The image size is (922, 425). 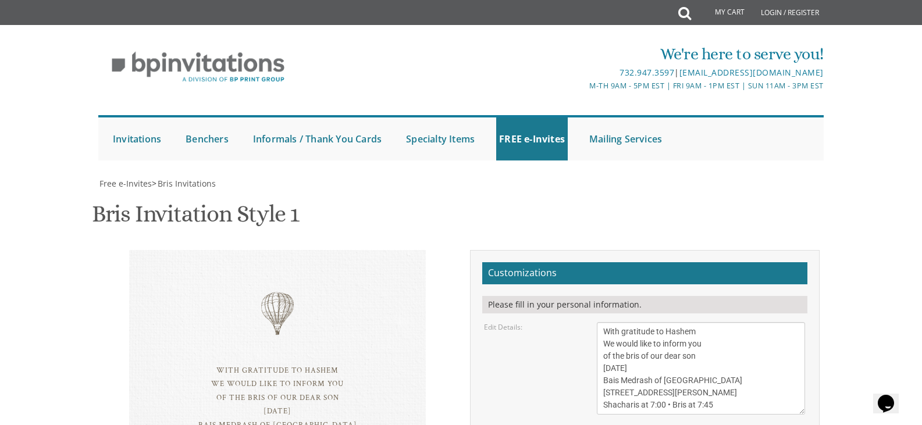 What do you see at coordinates (187, 183) in the screenshot?
I see `span: Bris Invitations` at bounding box center [187, 183].